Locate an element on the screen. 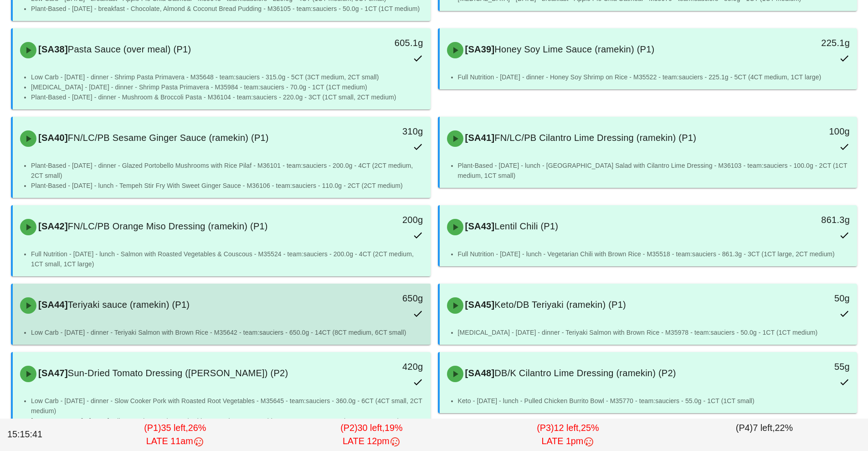 This screenshot has width=868, height=451. div: (P3) 25% is located at coordinates (568, 435).